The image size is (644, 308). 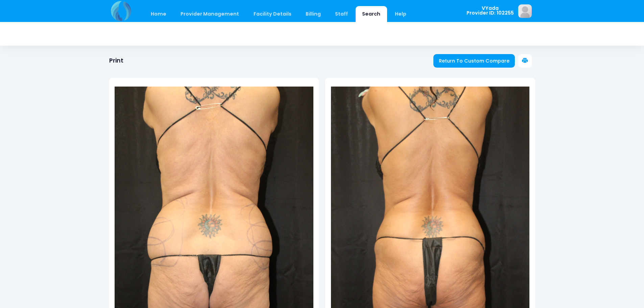 I want to click on img: image, so click(x=525, y=11).